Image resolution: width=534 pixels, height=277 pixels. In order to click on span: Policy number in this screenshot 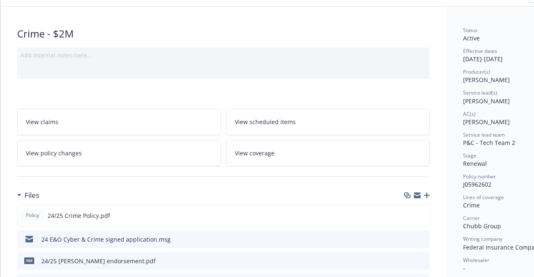, I will do `click(479, 176)`.